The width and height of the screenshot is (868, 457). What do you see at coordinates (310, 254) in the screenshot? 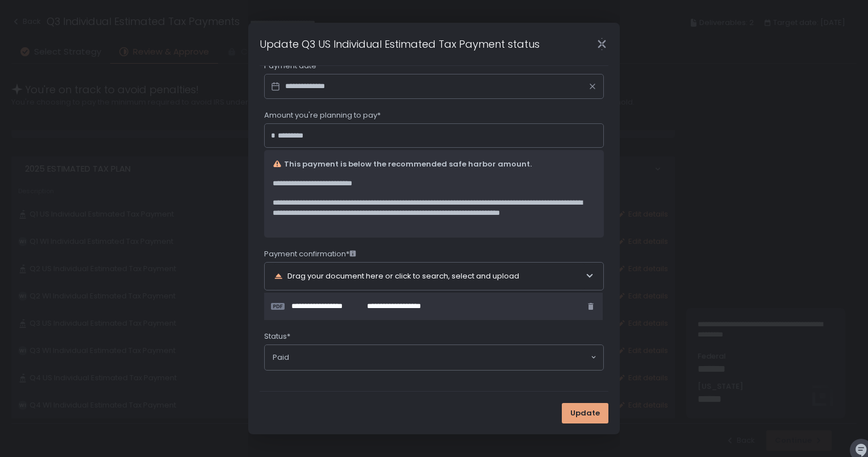
I see `span: Payment confirmation*` at bounding box center [310, 254].